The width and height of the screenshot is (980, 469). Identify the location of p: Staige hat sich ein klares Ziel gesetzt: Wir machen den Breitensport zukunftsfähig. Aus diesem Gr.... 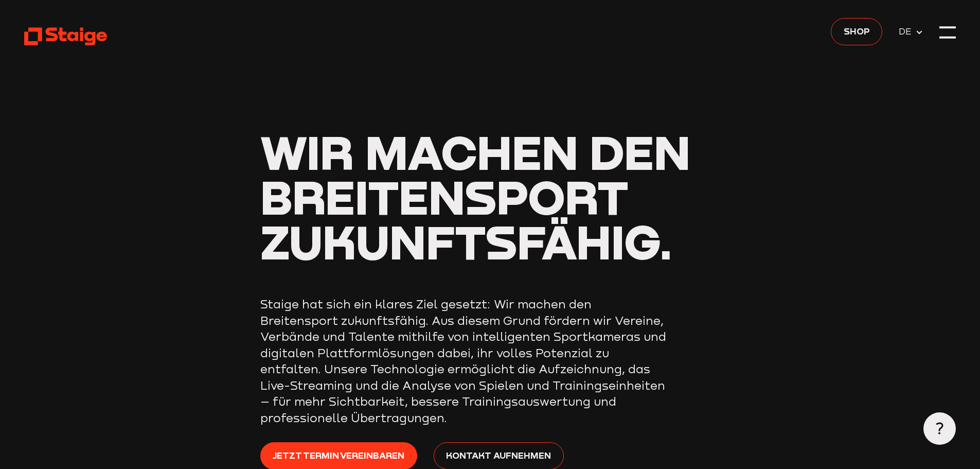
(466, 361).